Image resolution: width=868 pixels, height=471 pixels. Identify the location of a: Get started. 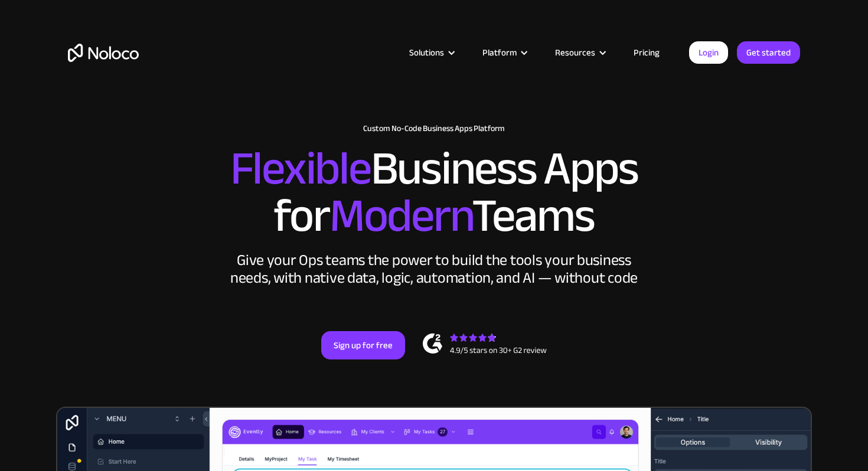
(769, 53).